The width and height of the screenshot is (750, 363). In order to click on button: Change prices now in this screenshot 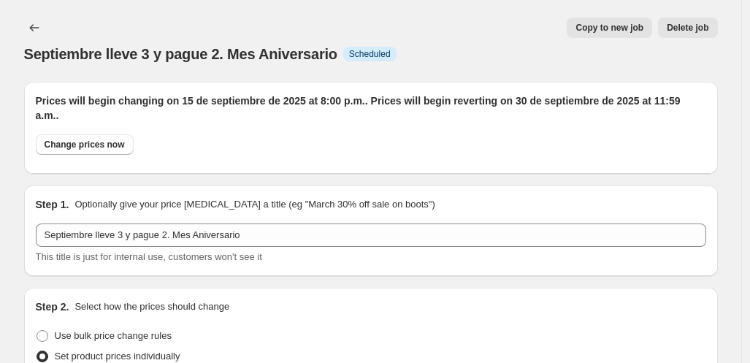, I will do `click(85, 145)`.